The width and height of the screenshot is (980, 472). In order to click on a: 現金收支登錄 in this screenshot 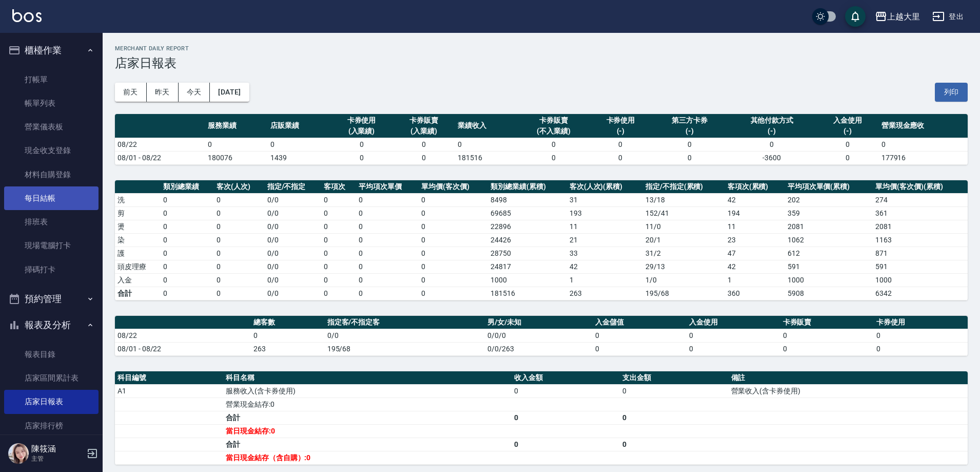, I will do `click(51, 150)`.